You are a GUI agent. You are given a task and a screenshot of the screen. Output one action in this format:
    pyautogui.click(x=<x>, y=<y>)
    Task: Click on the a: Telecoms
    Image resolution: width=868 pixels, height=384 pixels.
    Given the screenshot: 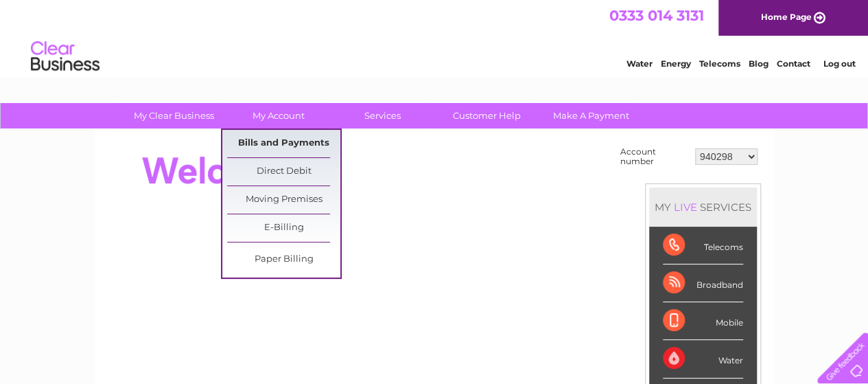 What is the action you would take?
    pyautogui.click(x=719, y=63)
    